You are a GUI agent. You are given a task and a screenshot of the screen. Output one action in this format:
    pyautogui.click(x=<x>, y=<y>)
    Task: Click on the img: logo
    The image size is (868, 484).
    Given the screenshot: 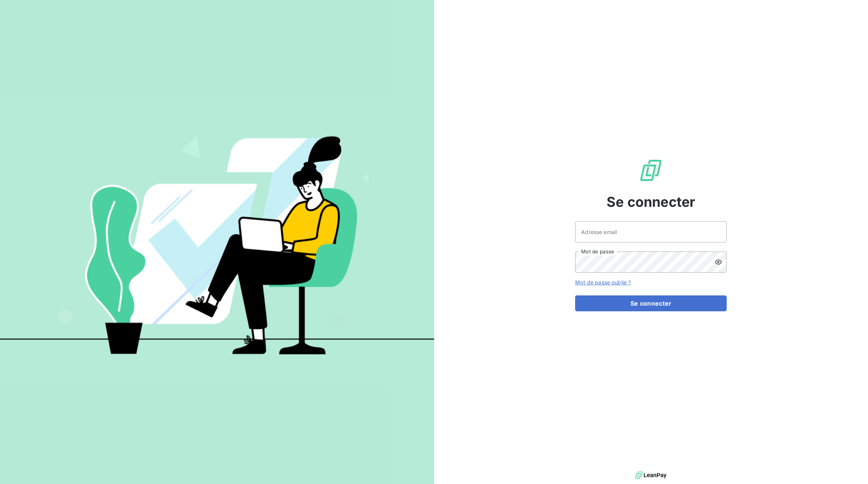 What is the action you would take?
    pyautogui.click(x=651, y=475)
    